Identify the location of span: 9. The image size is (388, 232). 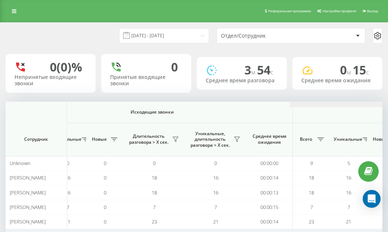
(312, 163).